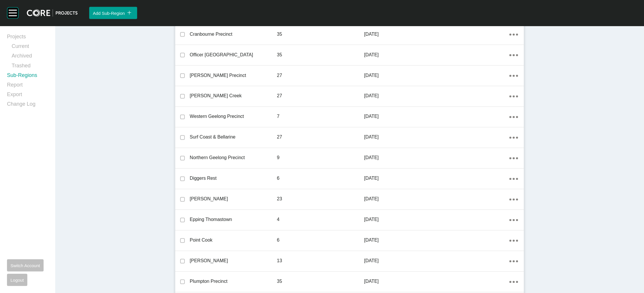  What do you see at coordinates (234, 179) in the screenshot?
I see `p: Diggers Rest` at bounding box center [234, 179].